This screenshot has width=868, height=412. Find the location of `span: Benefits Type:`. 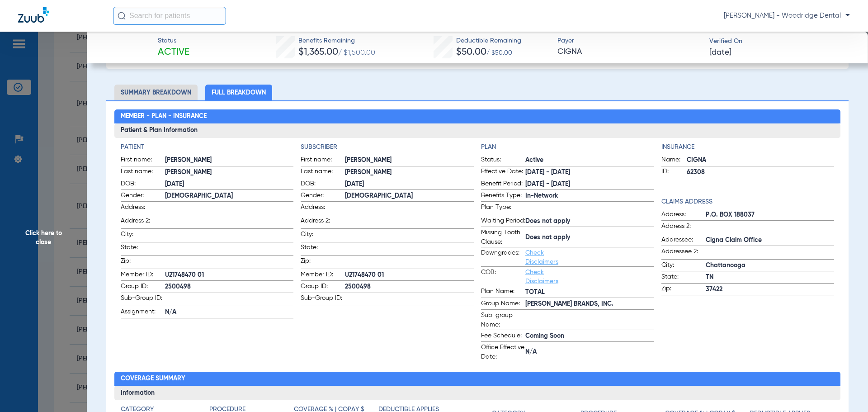

span: Benefits Type: is located at coordinates (503, 196).